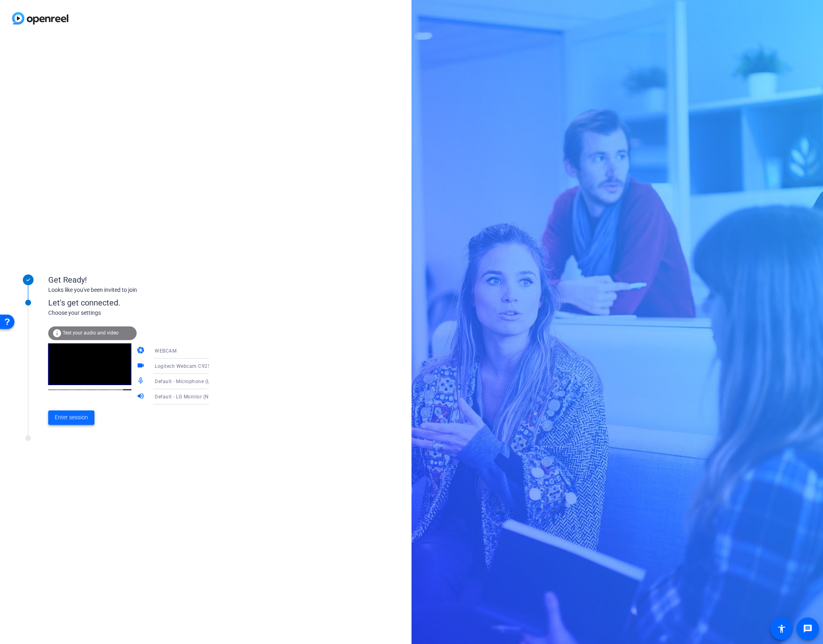 This screenshot has height=644, width=823. Describe the element at coordinates (141, 351) in the screenshot. I see `mat-icon: camera` at that location.